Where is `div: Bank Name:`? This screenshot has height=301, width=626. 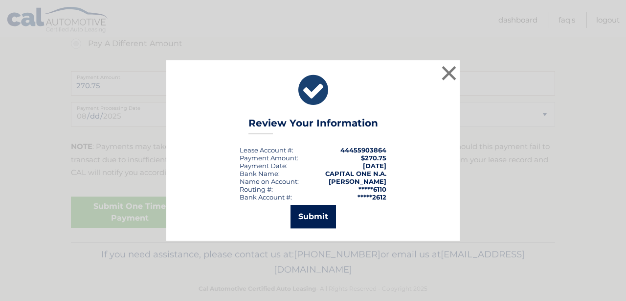 div: Bank Name: is located at coordinates (260, 173).